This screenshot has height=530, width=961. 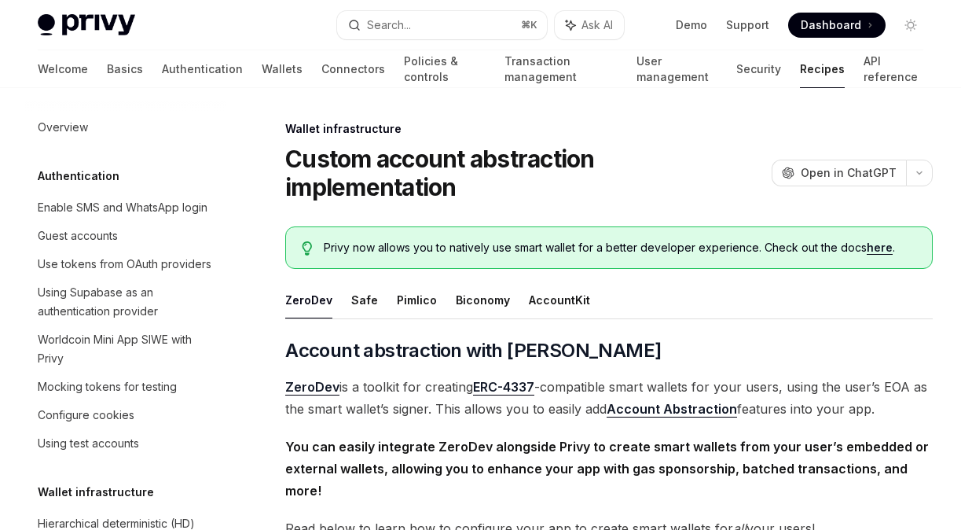 I want to click on a: Guest accounts, so click(x=126, y=236).